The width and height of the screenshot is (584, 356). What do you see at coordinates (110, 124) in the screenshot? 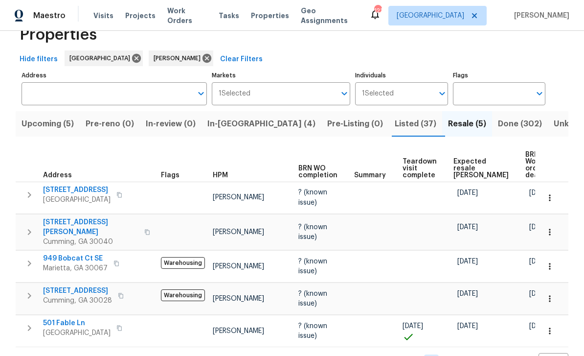
I see `span: Pre-reno (0)` at bounding box center [110, 124].